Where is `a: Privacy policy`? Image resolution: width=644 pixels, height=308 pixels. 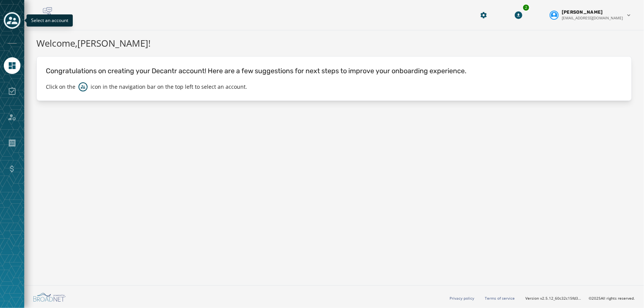
a: Privacy policy is located at coordinates (462, 298).